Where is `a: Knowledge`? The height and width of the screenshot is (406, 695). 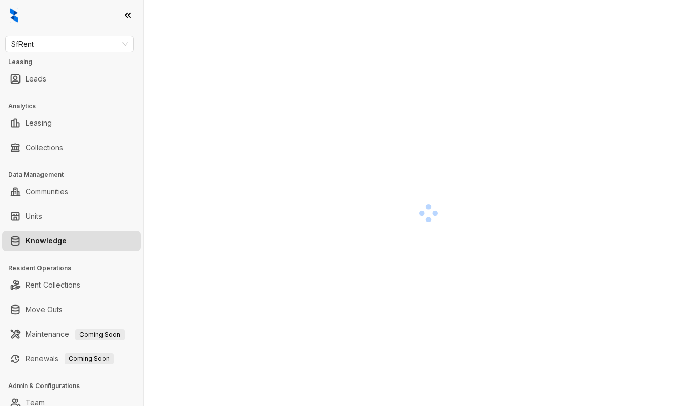
a: Knowledge is located at coordinates (46, 241).